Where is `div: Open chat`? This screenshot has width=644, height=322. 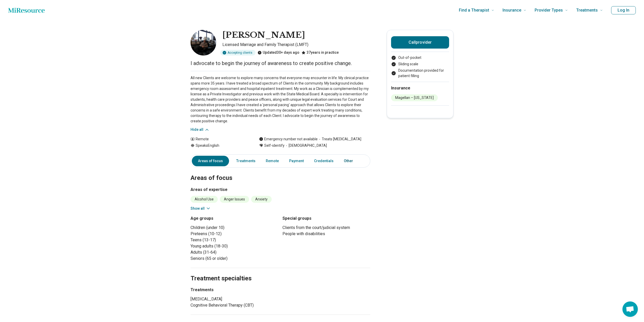
div: Open chat is located at coordinates (630, 309).